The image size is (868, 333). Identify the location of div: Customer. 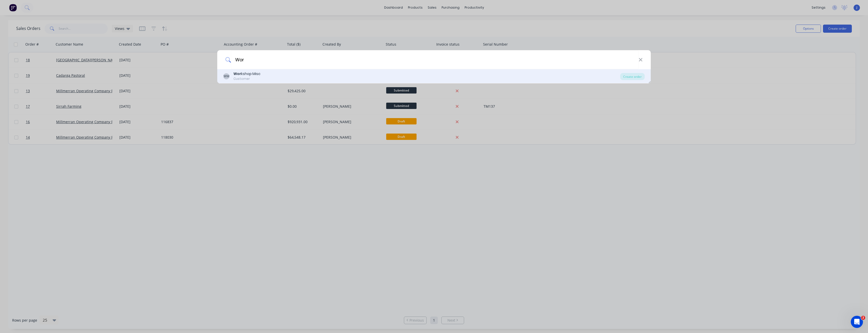
(247, 79).